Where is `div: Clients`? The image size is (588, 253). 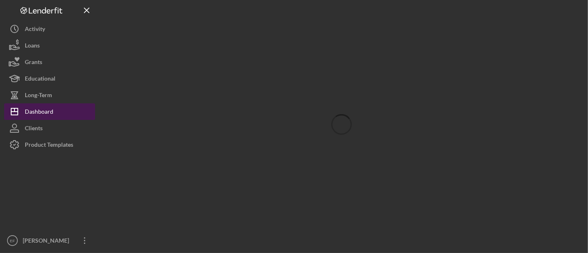 div: Clients is located at coordinates (33, 129).